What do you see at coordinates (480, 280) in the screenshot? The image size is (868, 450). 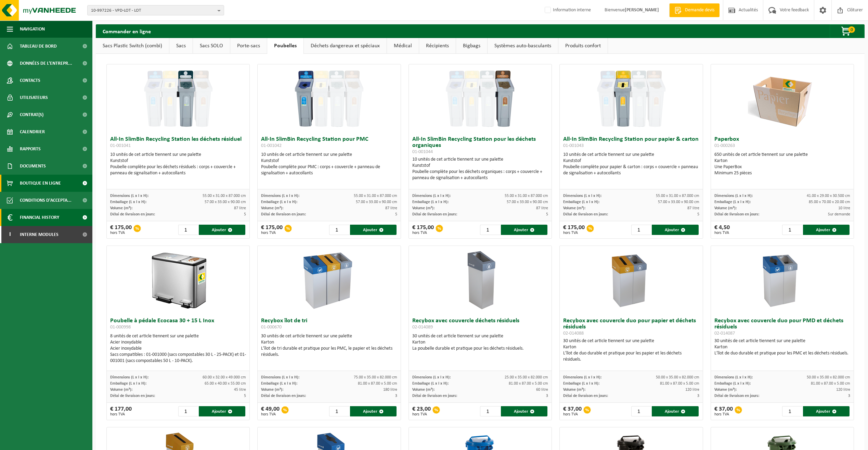 I see `img: 02-014089` at bounding box center [480, 280].